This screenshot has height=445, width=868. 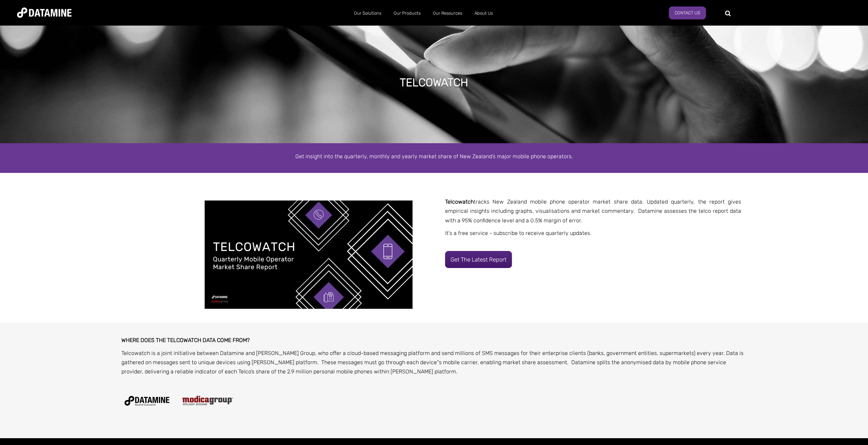 What do you see at coordinates (478, 260) in the screenshot?
I see `a: Get the latest report` at bounding box center [478, 260].